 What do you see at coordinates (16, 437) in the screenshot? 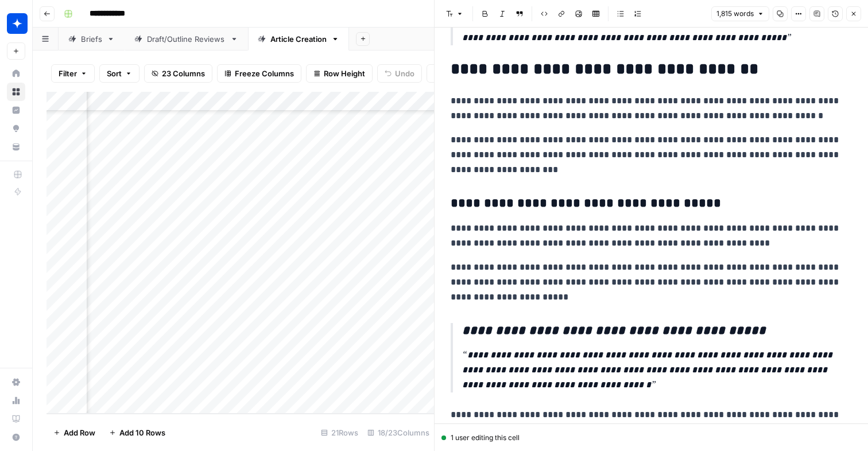
I see `button: Help + Support` at bounding box center [16, 437].